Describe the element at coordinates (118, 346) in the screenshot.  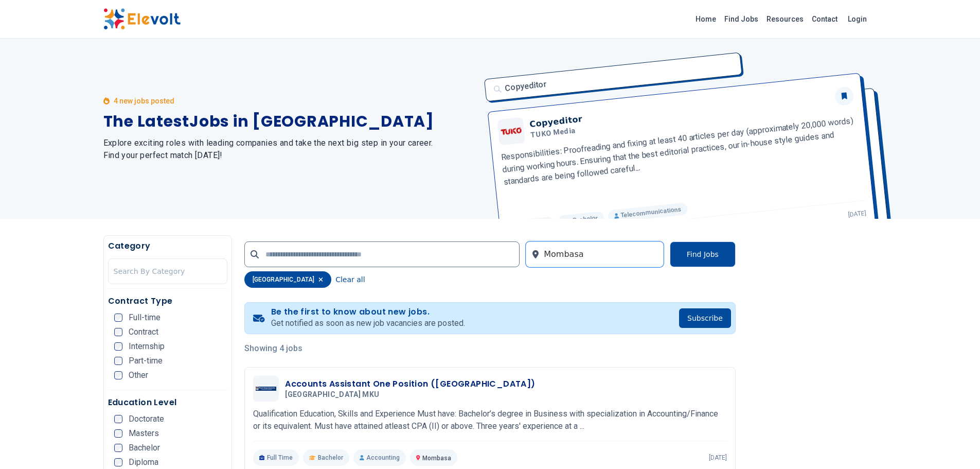
I see `input: Internship` at that location.